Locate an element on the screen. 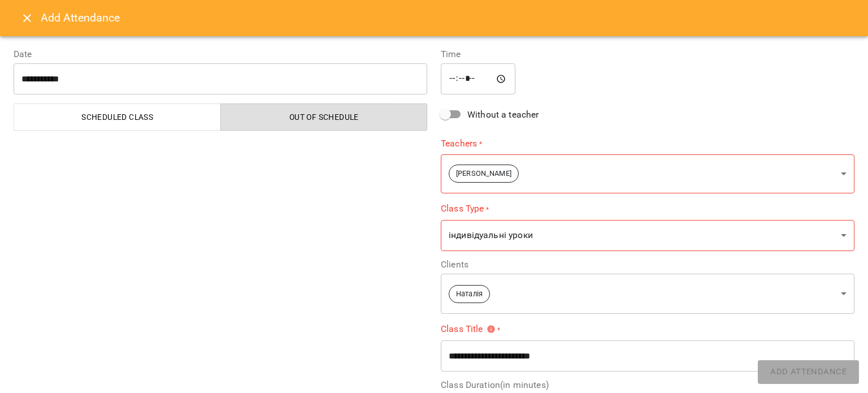  span: Наталія is located at coordinates (469, 294).